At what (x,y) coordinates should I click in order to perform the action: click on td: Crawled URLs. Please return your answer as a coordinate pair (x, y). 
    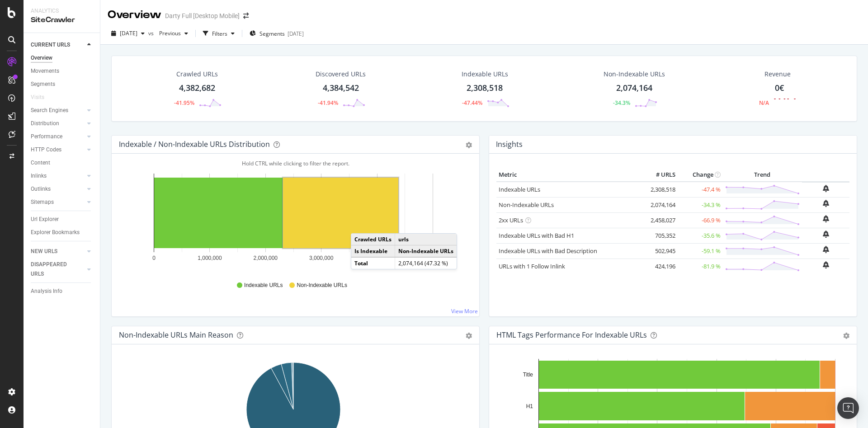
    Looking at the image, I should click on (373, 240).